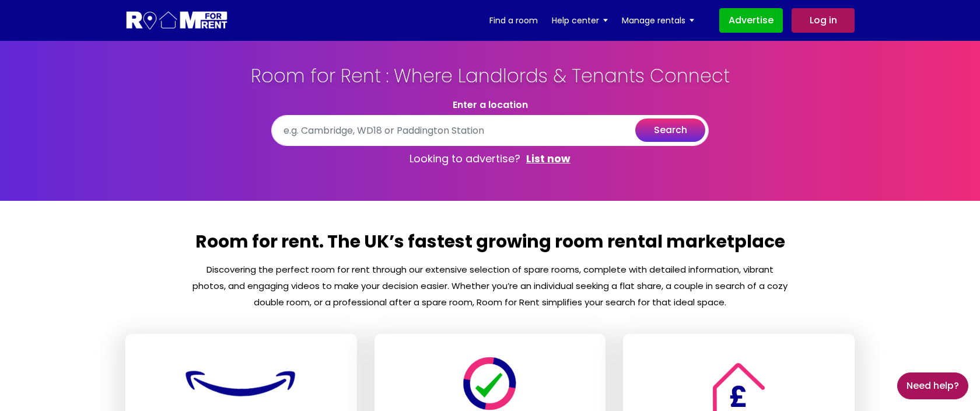 The width and height of the screenshot is (980, 411). What do you see at coordinates (177, 21) in the screenshot?
I see `img: Logo for Room for Rent, featuring a welcoming design with a house icon and modern typography` at bounding box center [177, 21].